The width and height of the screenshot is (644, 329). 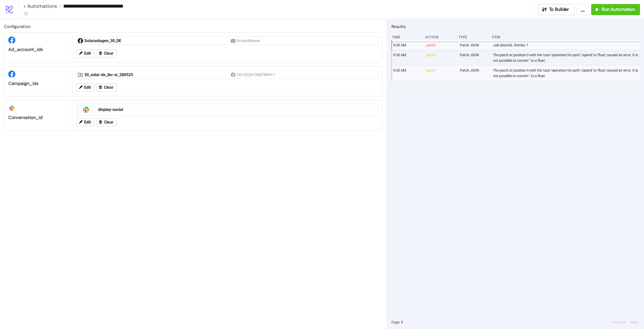 What do you see at coordinates (618, 9) in the screenshot?
I see `span: Run Automation` at bounding box center [618, 9].